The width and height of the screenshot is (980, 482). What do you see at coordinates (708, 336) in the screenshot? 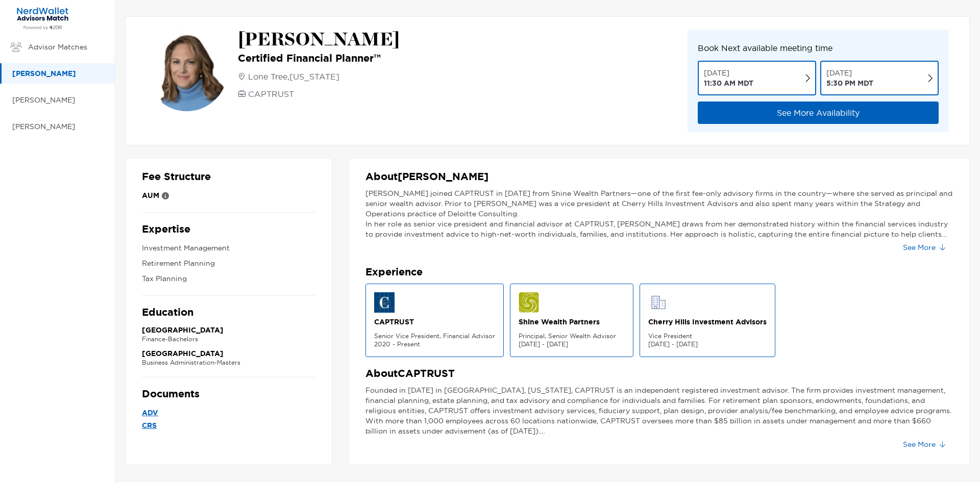
I see `p: Vice President` at bounding box center [708, 336].